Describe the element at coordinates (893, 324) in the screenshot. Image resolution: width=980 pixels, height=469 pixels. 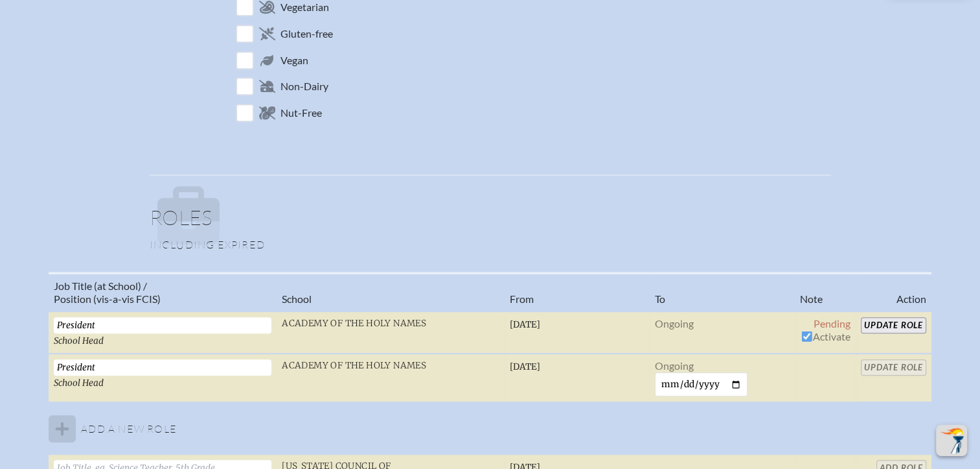
I see `input: Update Role` at that location.